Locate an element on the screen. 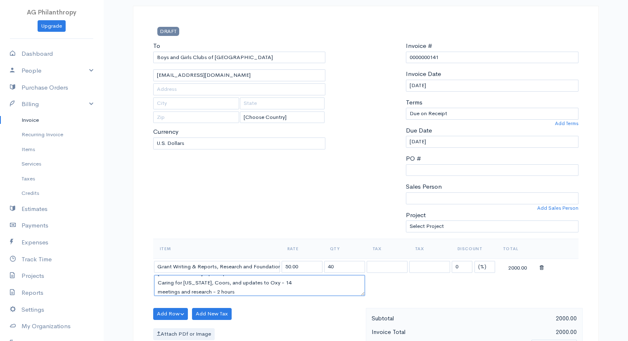 The width and height of the screenshot is (628, 341). button: Add New Tax is located at coordinates (212, 314).